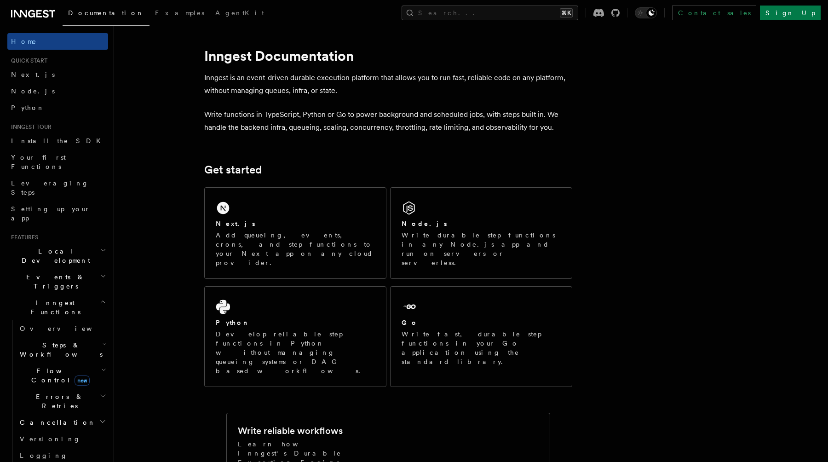  Describe the element at coordinates (54, 281) in the screenshot. I see `span: Events & Triggers` at that location.